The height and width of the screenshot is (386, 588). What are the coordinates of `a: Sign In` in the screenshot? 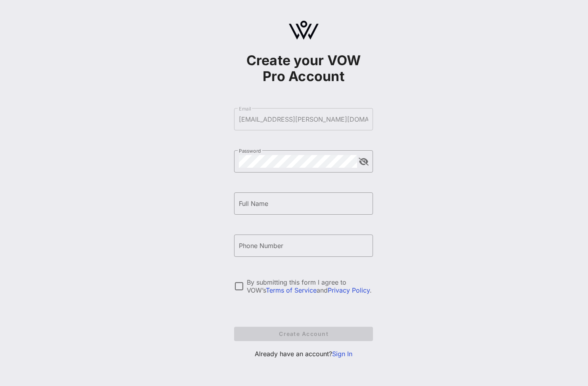 It's located at (342, 354).